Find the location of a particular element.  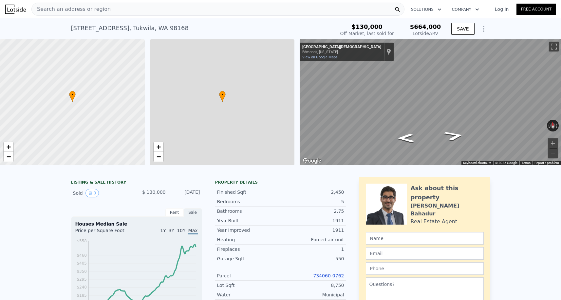

tspan: $405 is located at coordinates (82, 263).